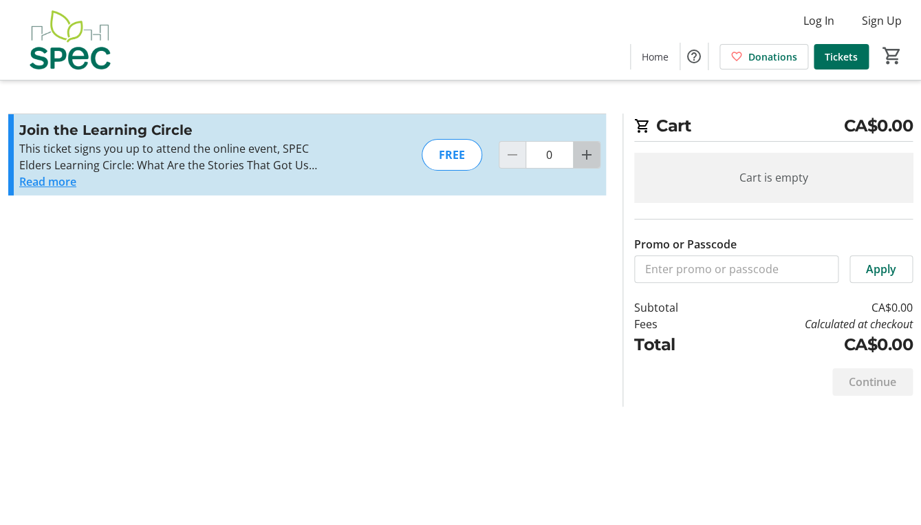 Image resolution: width=921 pixels, height=525 pixels. What do you see at coordinates (882, 21) in the screenshot?
I see `span: Sign Up` at bounding box center [882, 21].